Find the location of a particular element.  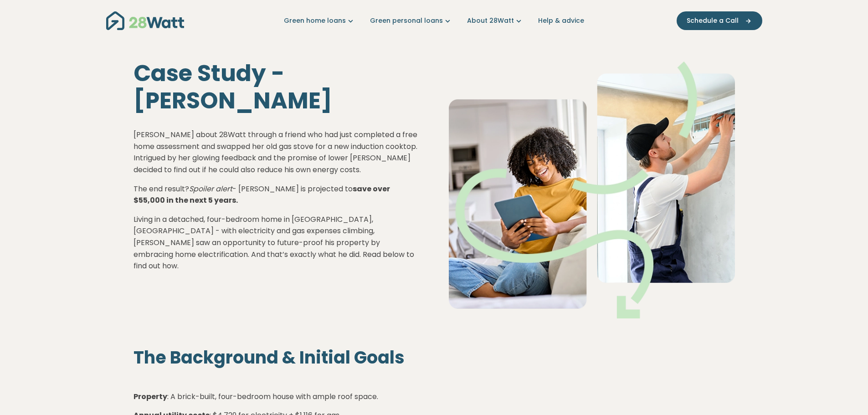

strong: Property is located at coordinates (150, 396).